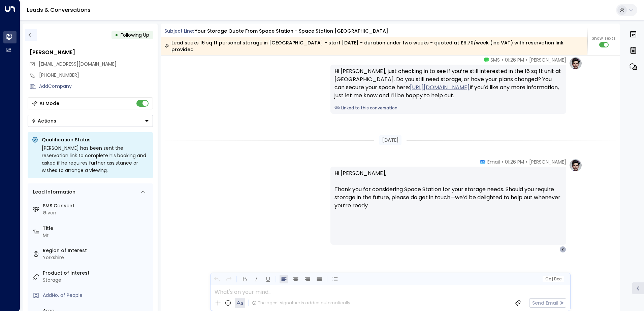  Describe the element at coordinates (97, 235) in the screenshot. I see `div: Mr` at that location.